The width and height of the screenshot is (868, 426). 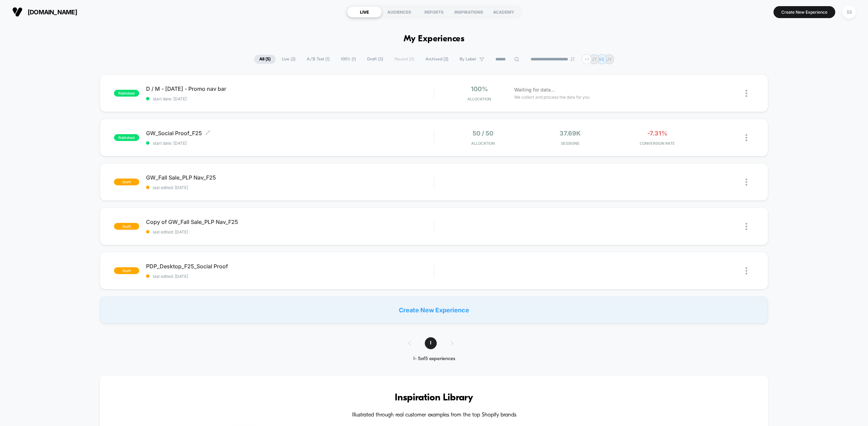 What do you see at coordinates (594, 59) in the screenshot?
I see `p: JT` at bounding box center [594, 59].